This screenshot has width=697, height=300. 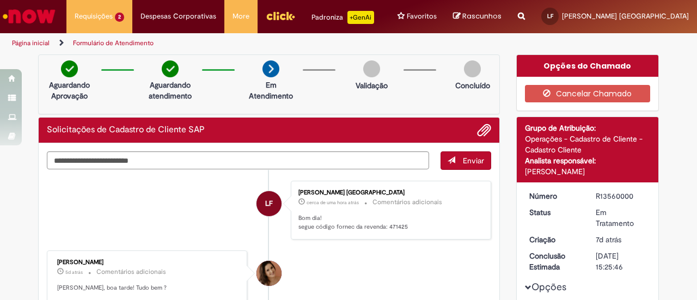 What do you see at coordinates (280, 16) in the screenshot?
I see `img: click_logo_yellow_360x200.png` at bounding box center [280, 16].